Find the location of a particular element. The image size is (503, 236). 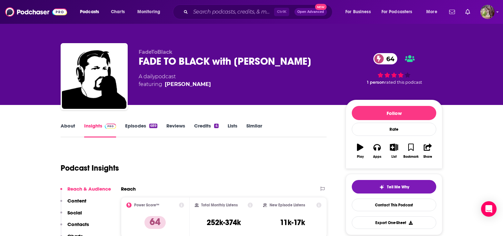

p: Contacts is located at coordinates (78, 224).